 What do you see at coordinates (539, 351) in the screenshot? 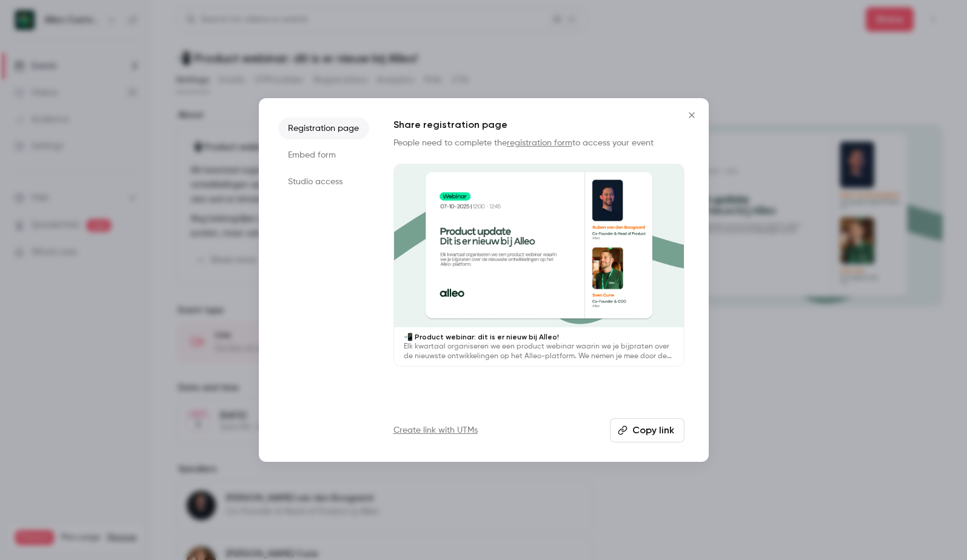
I see `p: Elk kwartaal organiseren we een product webinar waarin we je bijpraten over de nieuwste ontwikkel...` at bounding box center [539, 351].